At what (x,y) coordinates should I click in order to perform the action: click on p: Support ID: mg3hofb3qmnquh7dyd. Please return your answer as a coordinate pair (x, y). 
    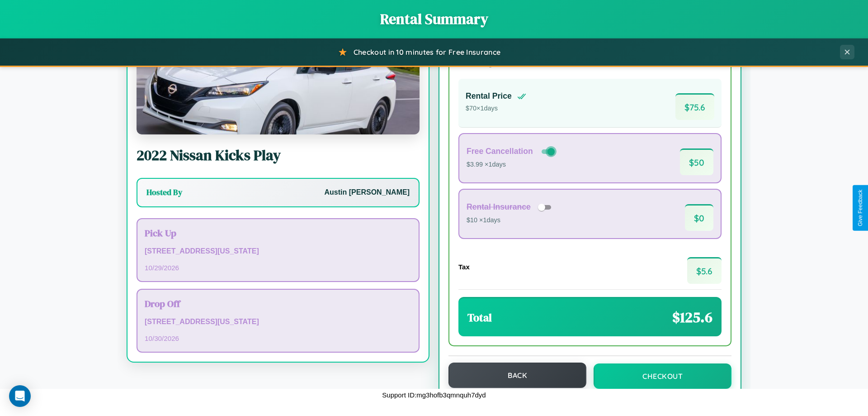
    Looking at the image, I should click on (433, 394).